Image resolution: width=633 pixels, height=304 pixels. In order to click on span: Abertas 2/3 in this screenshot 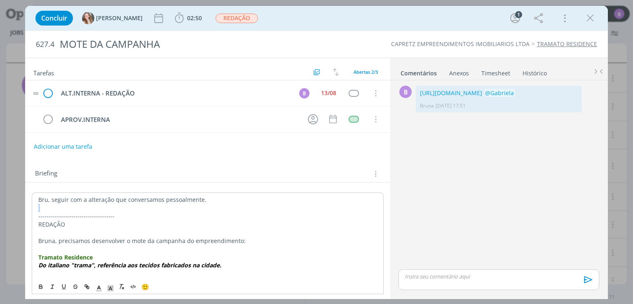, I will do `click(366, 72)`.